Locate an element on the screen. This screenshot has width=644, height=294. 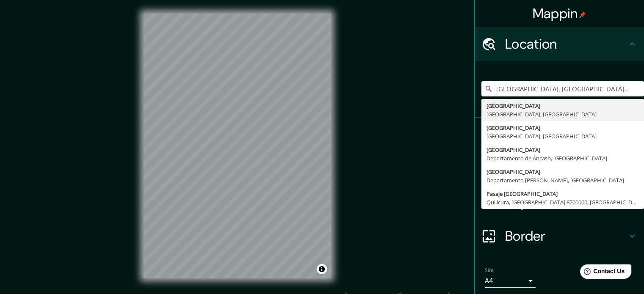
label: Size is located at coordinates (489, 270).